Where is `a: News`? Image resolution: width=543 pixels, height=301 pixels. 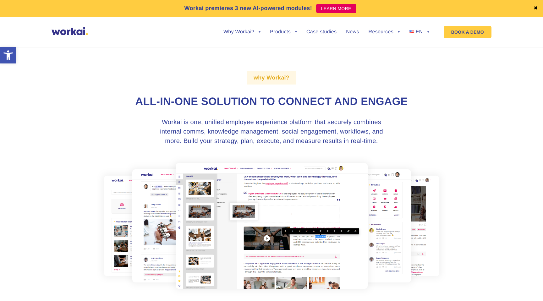
a: News is located at coordinates (352, 32).